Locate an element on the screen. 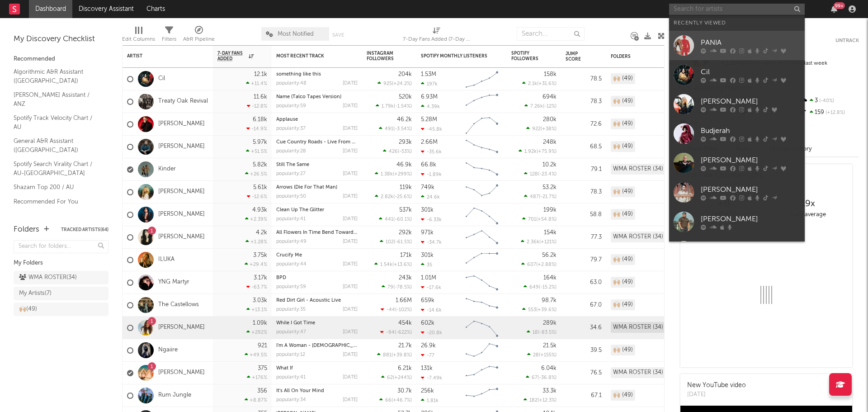 The image size is (868, 412). span: +38 % is located at coordinates (548, 129).